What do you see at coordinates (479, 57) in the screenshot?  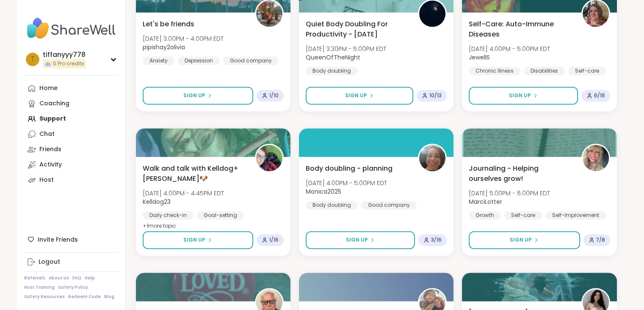 I see `b: JewellS` at bounding box center [479, 57].